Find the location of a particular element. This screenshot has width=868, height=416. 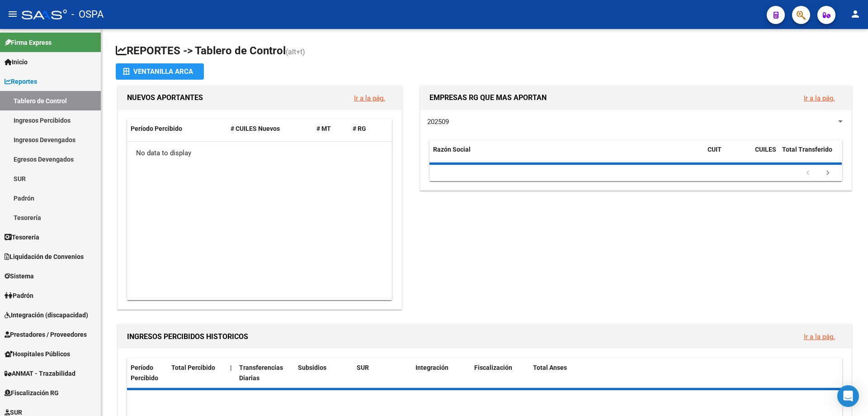

span: CUIT is located at coordinates (715, 150).